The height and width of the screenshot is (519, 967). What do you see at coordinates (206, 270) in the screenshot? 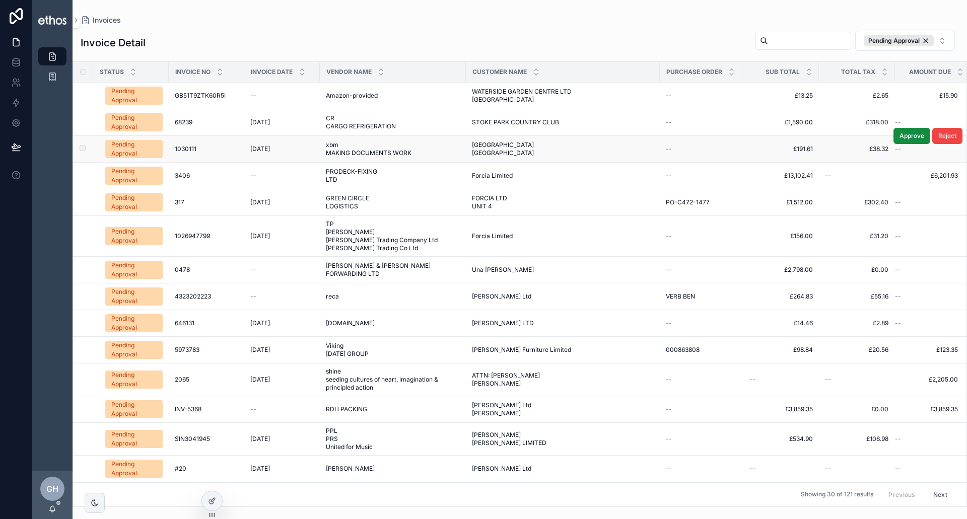
I see `a: 0478` at bounding box center [206, 270].